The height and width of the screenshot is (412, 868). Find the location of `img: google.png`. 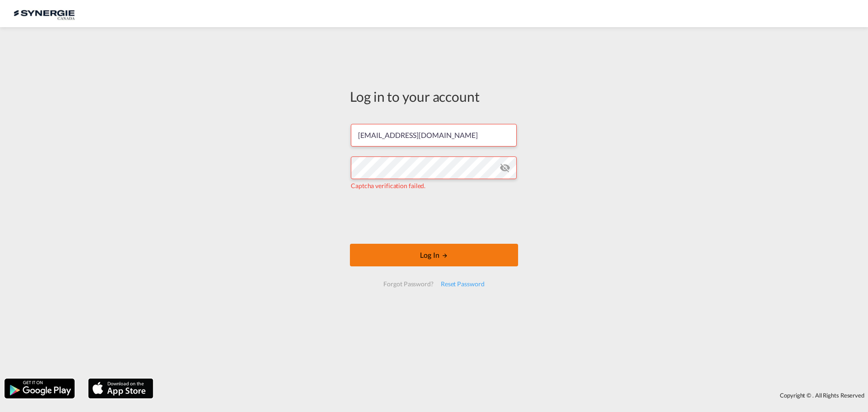

img: google.png is located at coordinates (39, 388).